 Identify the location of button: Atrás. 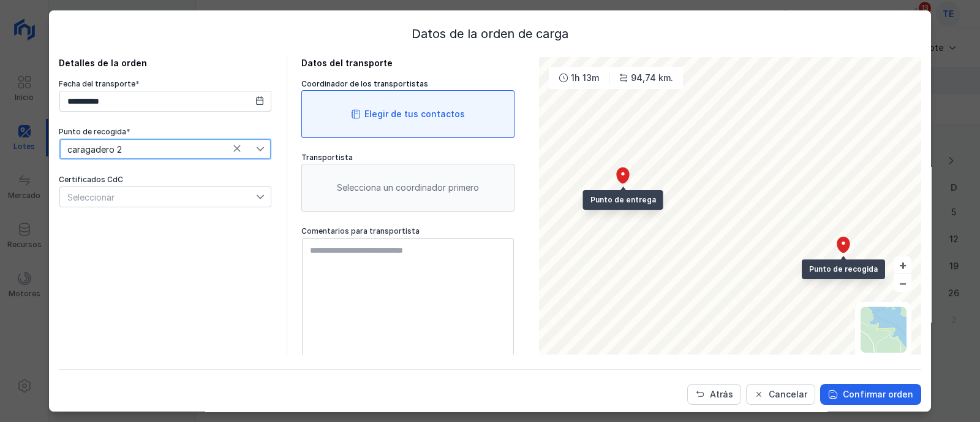
(715, 395).